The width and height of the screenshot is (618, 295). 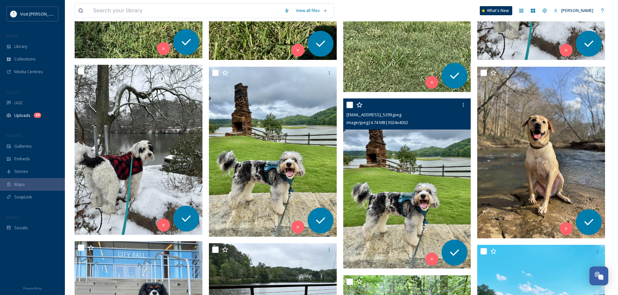 I want to click on span: Media Centres, so click(x=29, y=72).